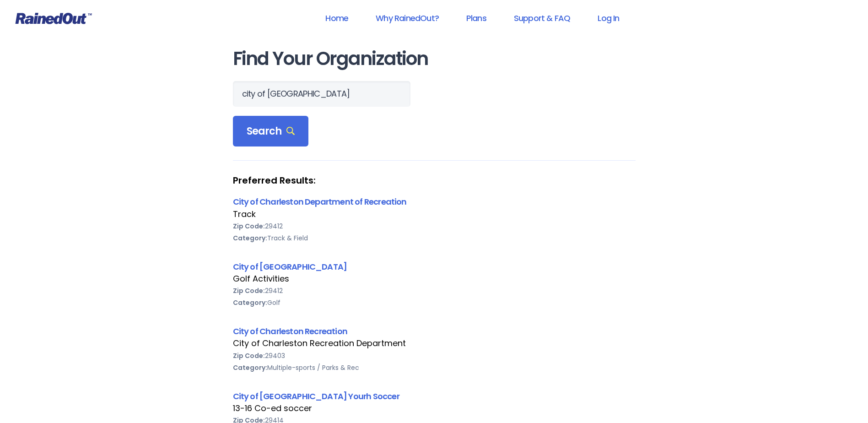 This screenshot has height=423, width=868. What do you see at coordinates (476, 18) in the screenshot?
I see `a: Plans` at bounding box center [476, 18].